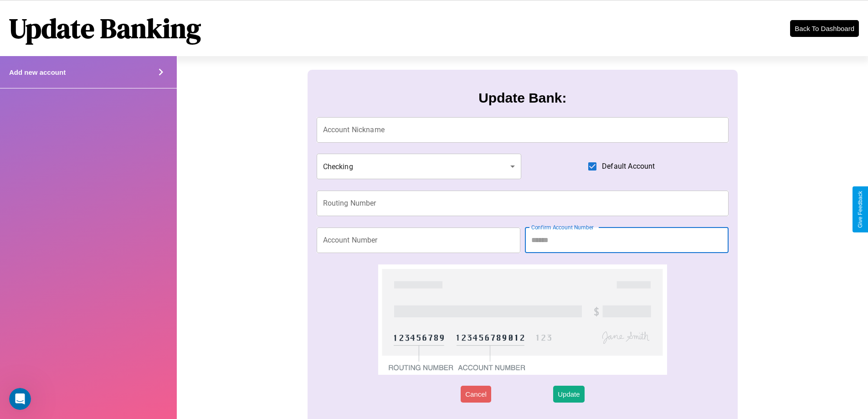  Describe the element at coordinates (419, 166) in the screenshot. I see `div: Checking` at that location.